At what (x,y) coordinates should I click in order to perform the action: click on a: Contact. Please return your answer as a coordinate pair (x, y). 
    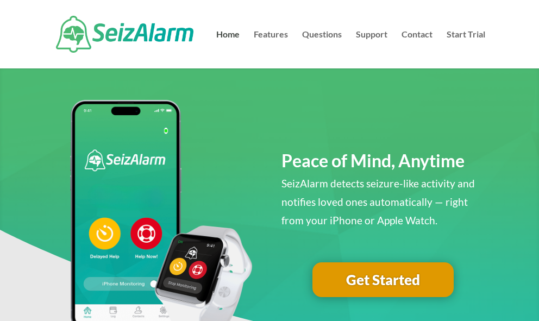
    Looking at the image, I should click on (417, 49).